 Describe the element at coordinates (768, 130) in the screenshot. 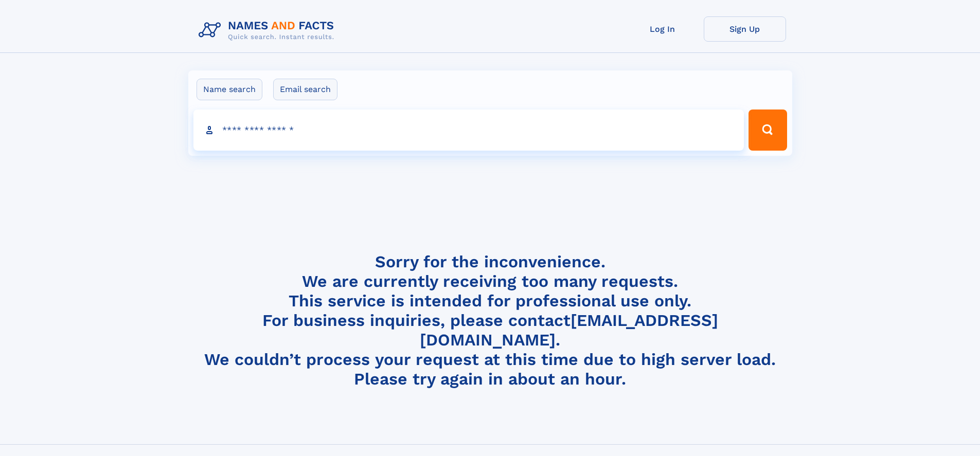

I see `button: Search Button` at that location.